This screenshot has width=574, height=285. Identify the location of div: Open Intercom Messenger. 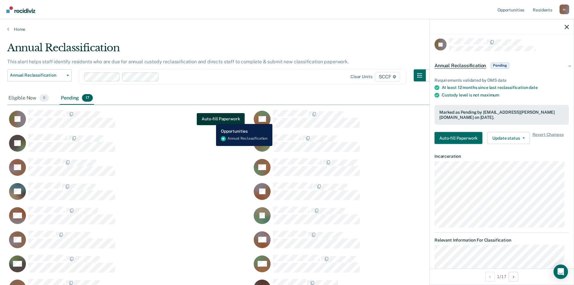
(560, 271).